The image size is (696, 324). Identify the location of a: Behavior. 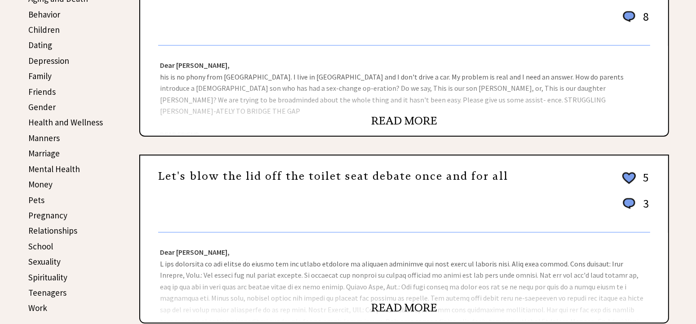
(44, 14).